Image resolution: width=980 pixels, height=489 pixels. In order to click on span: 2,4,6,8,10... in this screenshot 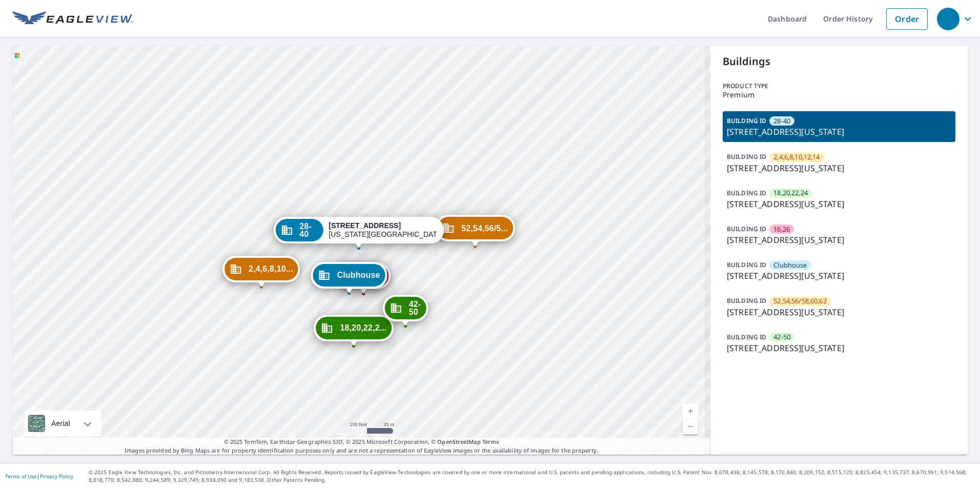, I will do `click(271, 269)`.